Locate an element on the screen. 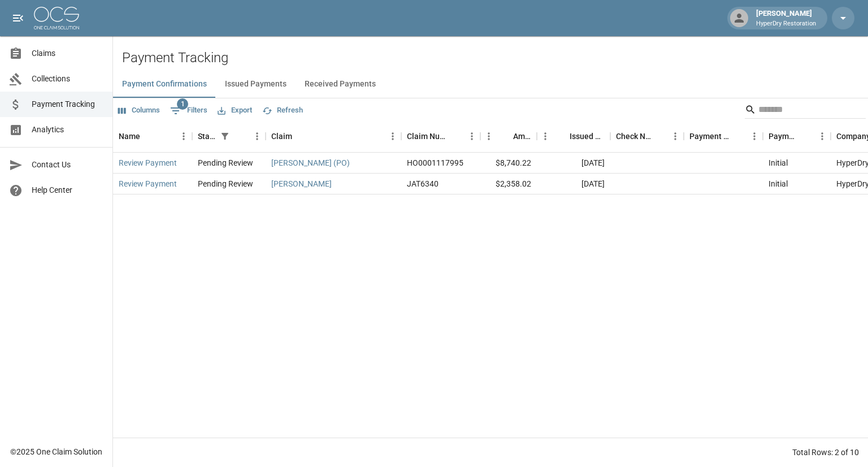 The width and height of the screenshot is (868, 467). div: $2,358.02 is located at coordinates (508, 184).